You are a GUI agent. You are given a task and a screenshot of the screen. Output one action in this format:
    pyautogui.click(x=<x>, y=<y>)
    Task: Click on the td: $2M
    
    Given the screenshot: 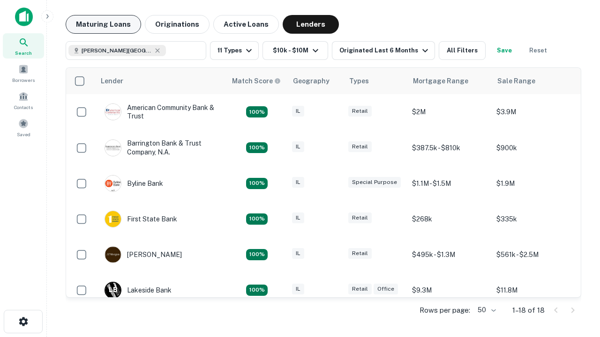 What is the action you would take?
    pyautogui.click(x=449, y=112)
    